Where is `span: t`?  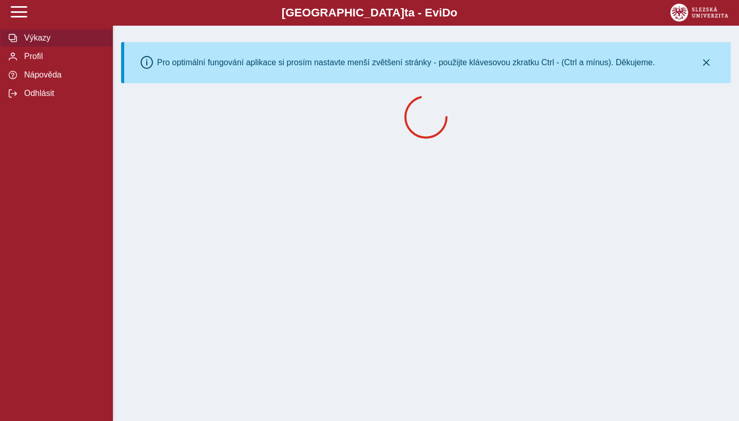
span: t is located at coordinates (406, 12).